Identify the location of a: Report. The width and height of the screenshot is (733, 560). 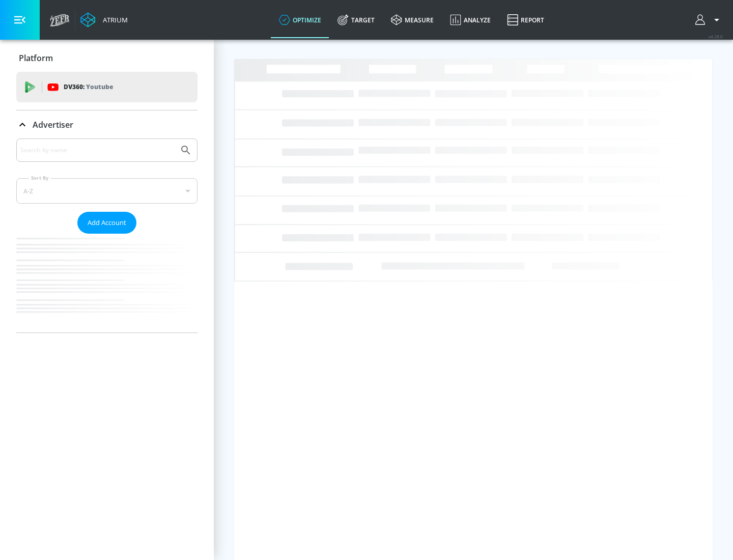
(525, 20).